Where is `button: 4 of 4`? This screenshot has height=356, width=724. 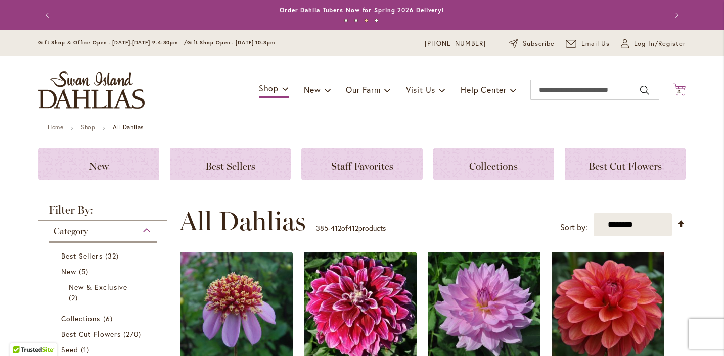 button: 4 of 4 is located at coordinates (376, 20).